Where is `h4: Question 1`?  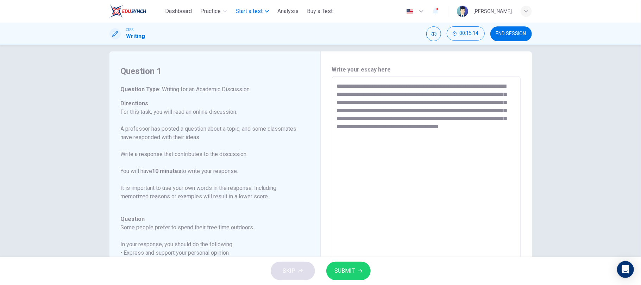 h4: Question 1 is located at coordinates (211, 71).